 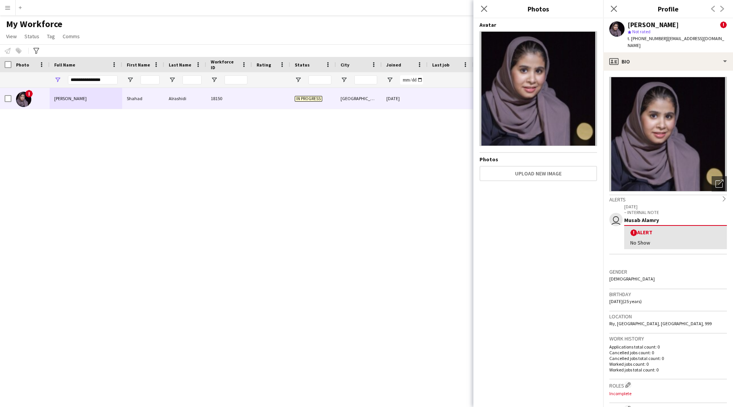 I want to click on span: Not rated, so click(x=641, y=31).